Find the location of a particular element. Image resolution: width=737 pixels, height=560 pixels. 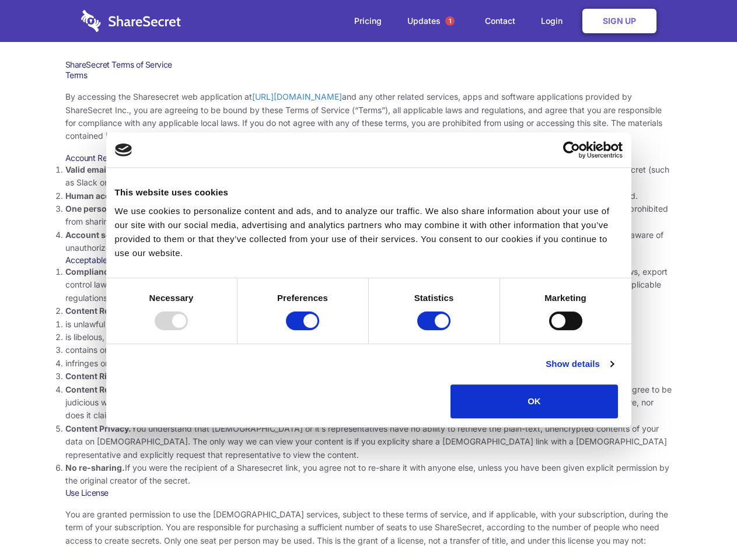

li: If you were the recipient of a Sharesecret link, you agree not to re-share it with anyone else, u... is located at coordinates (369, 475).